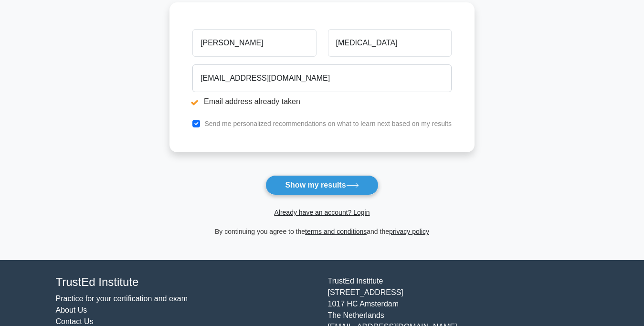 This screenshot has height=326, width=644. I want to click on a: Practice for your certification and exam, so click(121, 299).